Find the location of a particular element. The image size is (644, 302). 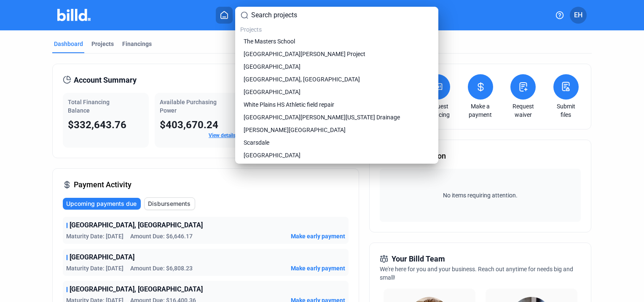

span: Projects is located at coordinates (251, 30).